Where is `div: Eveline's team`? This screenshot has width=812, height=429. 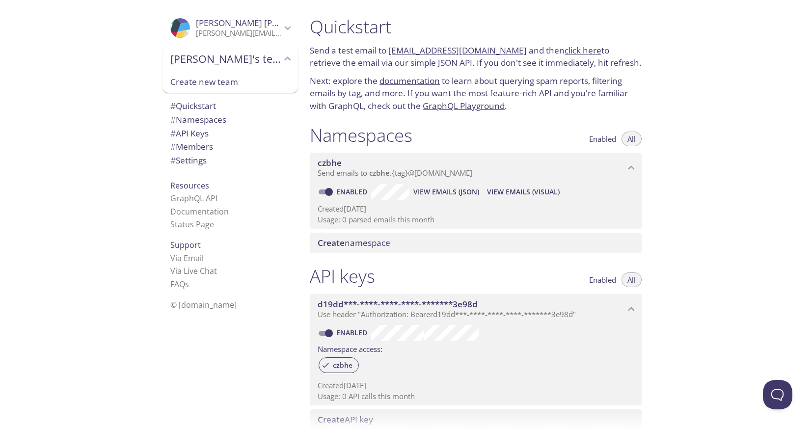
div: Eveline's team is located at coordinates (230, 59).